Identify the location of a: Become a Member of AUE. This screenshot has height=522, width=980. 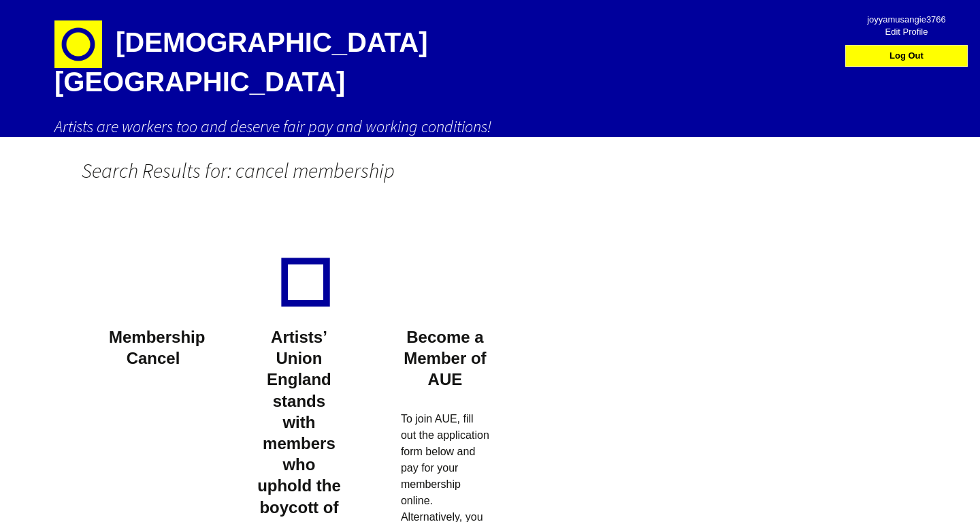
(444, 358).